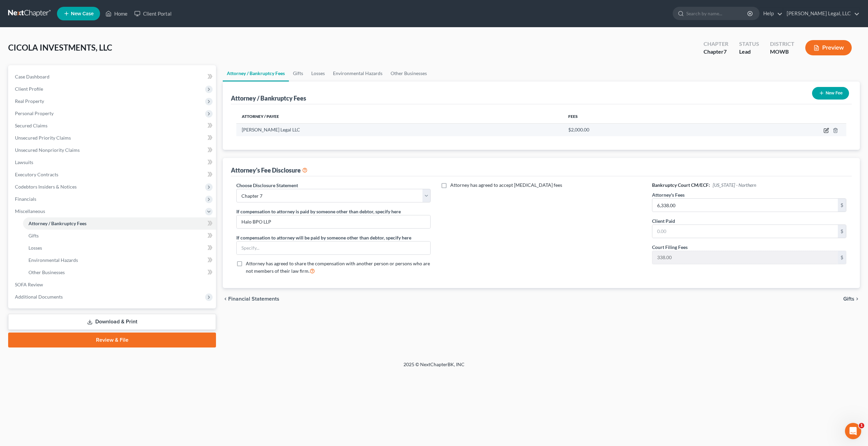 The width and height of the screenshot is (868, 446). I want to click on span: Codebtors Insiders & Notices, so click(46, 186).